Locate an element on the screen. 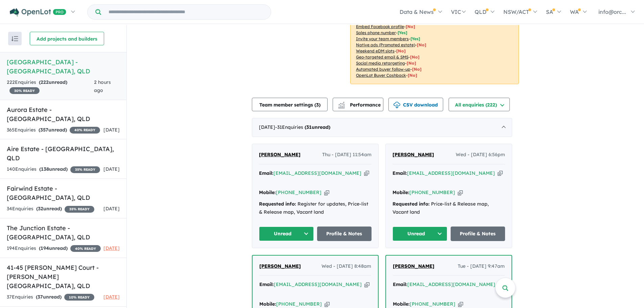 The width and height of the screenshot is (644, 308). u: Native ads (Promoted estate) is located at coordinates (386, 45).